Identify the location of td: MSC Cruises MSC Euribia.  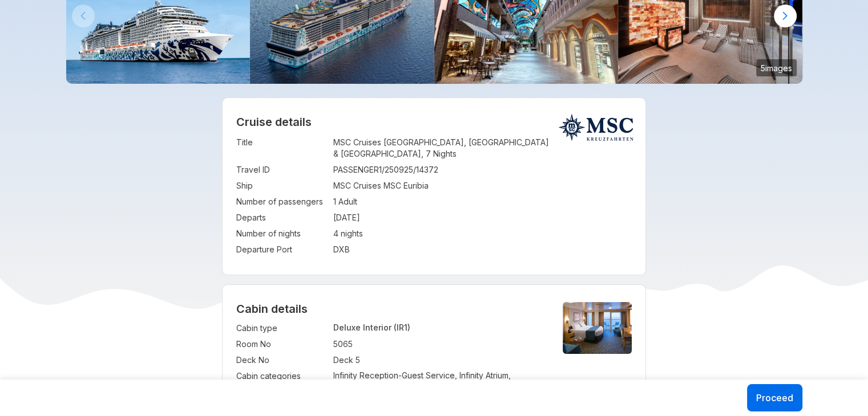
(483, 186).